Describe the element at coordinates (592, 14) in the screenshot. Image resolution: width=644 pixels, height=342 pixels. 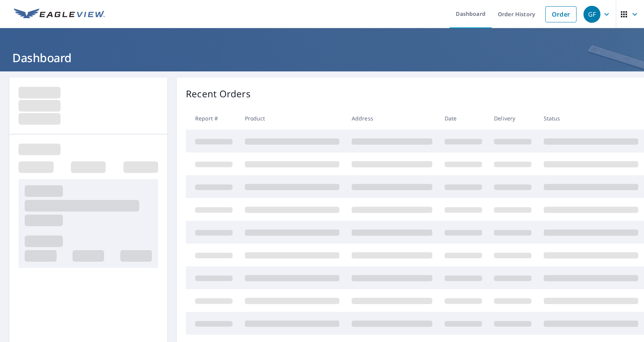
I see `div: GF` at that location.